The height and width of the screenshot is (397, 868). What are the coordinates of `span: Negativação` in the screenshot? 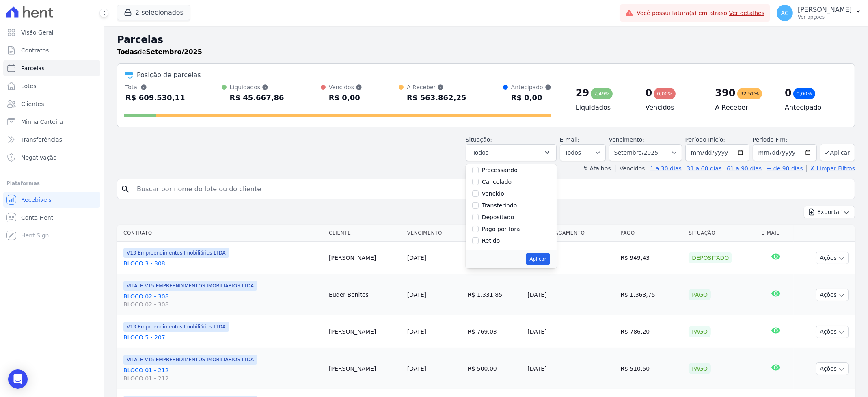 It's located at (39, 158).